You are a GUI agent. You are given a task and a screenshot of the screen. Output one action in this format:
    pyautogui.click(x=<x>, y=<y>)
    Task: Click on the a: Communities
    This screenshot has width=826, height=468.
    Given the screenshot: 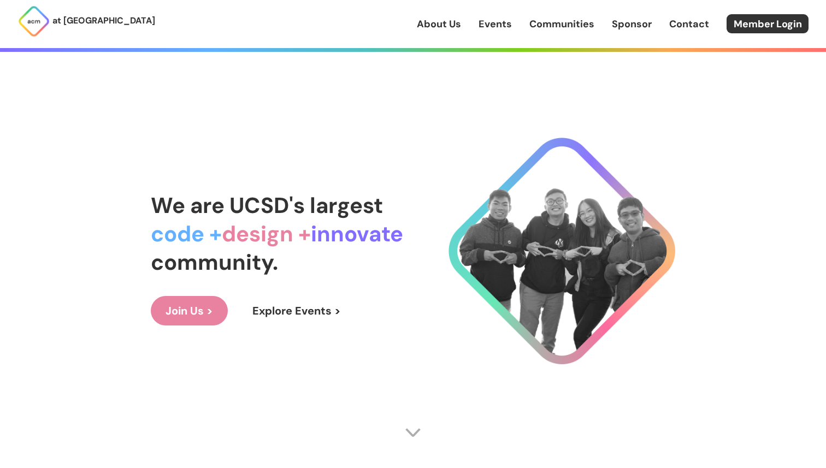 What is the action you would take?
    pyautogui.click(x=562, y=24)
    